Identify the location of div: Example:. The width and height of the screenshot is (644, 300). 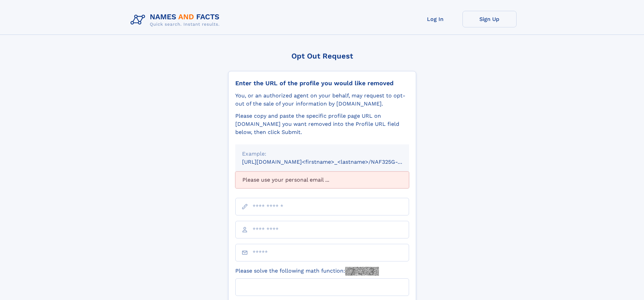
(322, 154).